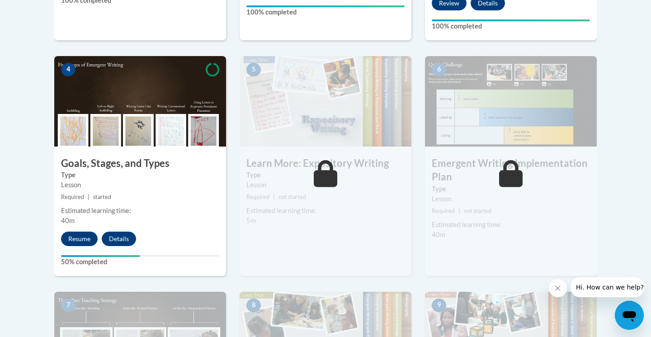  I want to click on span: 5m, so click(251, 220).